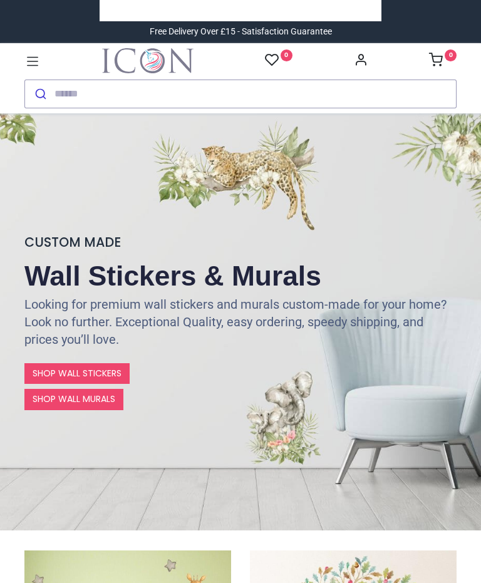  I want to click on font: Looking for premium wall stickers and murals custom-made for your home? Look no further. Exceptio..., so click(235, 322).